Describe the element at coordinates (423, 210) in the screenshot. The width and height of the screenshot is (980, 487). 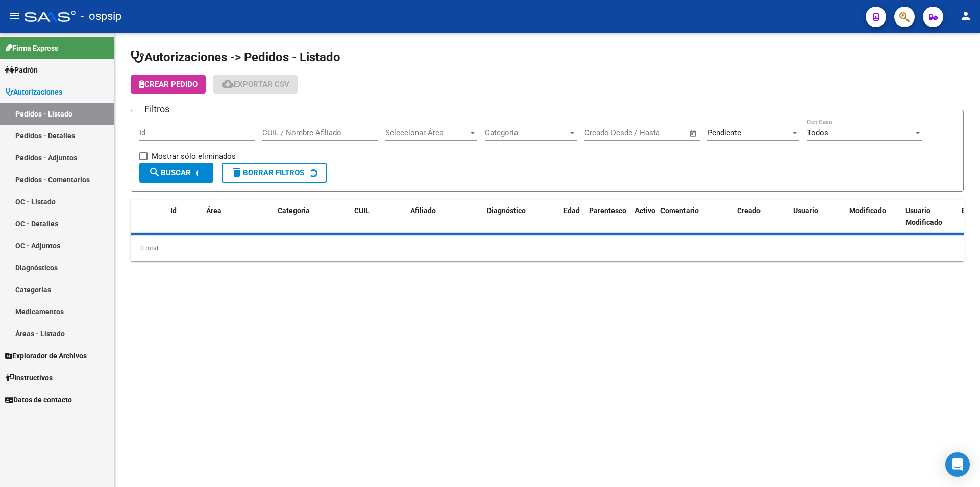
I see `span: Afiliado` at that location.